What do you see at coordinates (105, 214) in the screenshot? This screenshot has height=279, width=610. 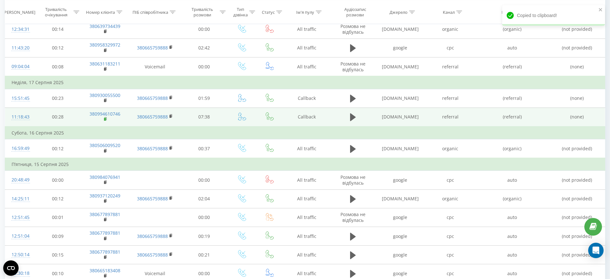 I see `a: 380677897881` at bounding box center [105, 214].